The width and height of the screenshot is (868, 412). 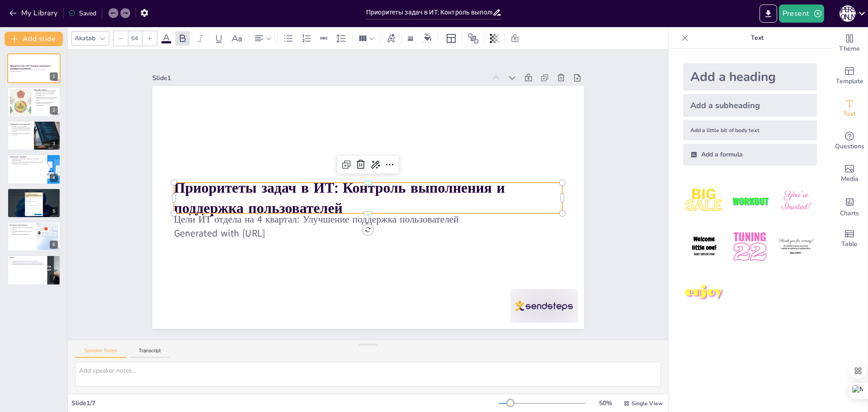 I want to click on p: Управление задачами, so click(x=27, y=157).